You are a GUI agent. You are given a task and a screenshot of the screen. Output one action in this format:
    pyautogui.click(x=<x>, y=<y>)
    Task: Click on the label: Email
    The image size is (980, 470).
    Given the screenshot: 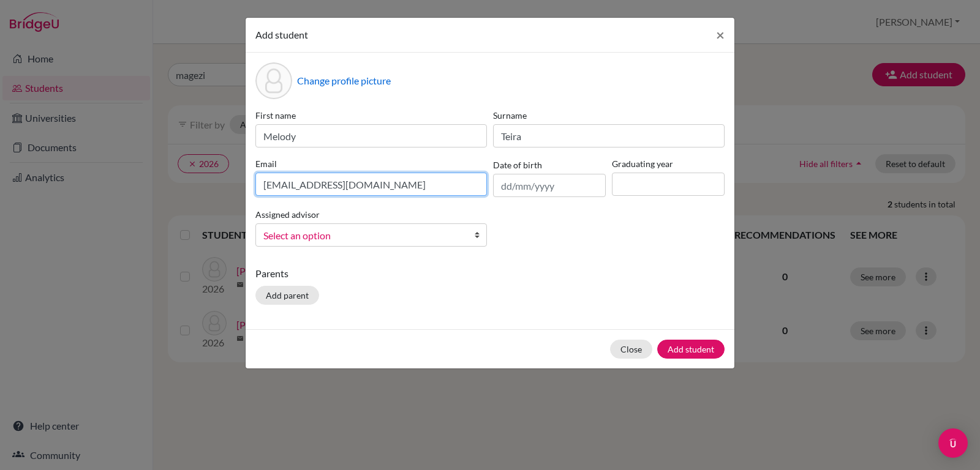 What is the action you would take?
    pyautogui.click(x=371, y=164)
    